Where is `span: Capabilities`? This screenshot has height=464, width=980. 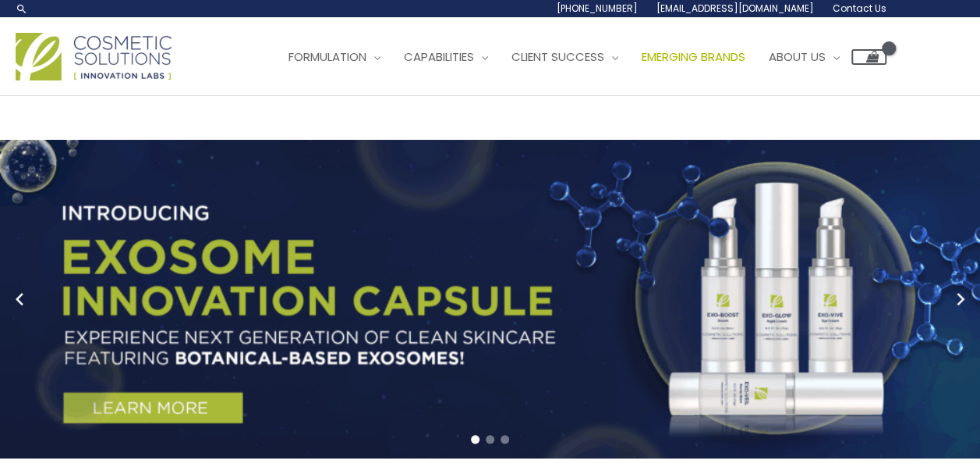 span: Capabilities is located at coordinates (439, 56).